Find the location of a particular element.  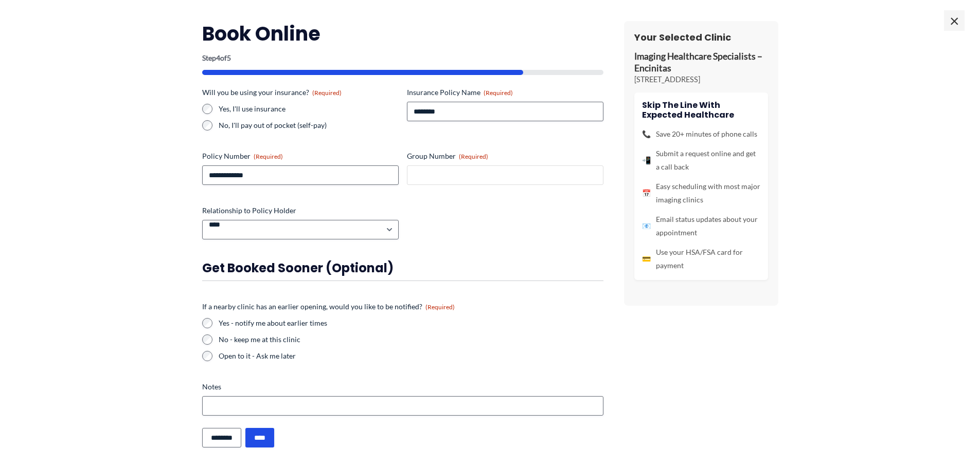

label: Group Number is located at coordinates (505, 157).